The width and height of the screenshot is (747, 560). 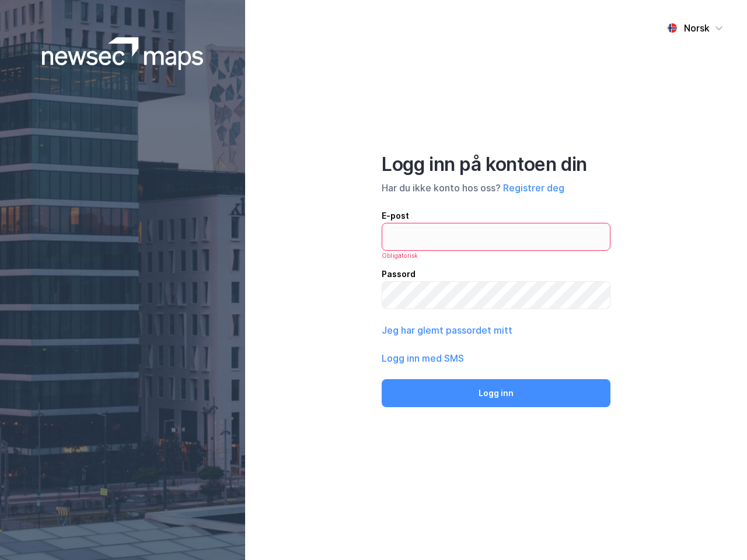 I want to click on div: Chat Widget, so click(x=718, y=532).